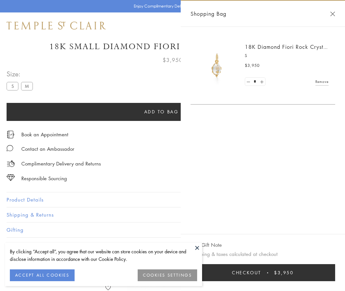 This screenshot has width=345, height=291. I want to click on a: Set quantity to 0, so click(248, 82).